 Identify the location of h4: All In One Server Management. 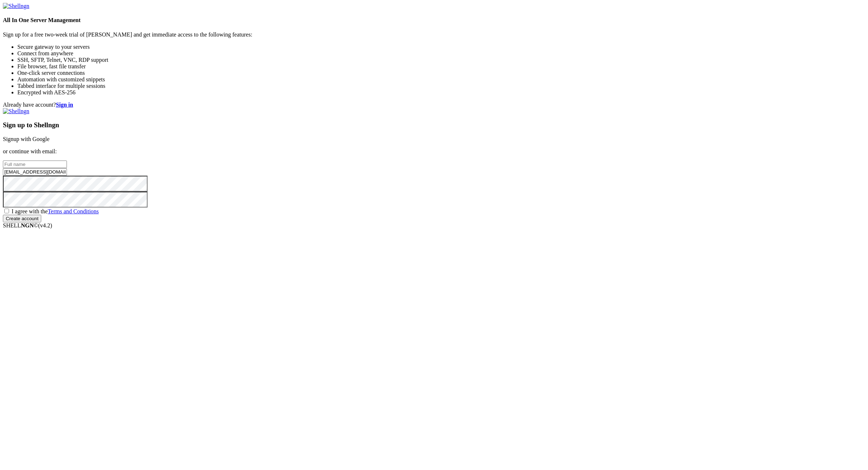
(434, 20).